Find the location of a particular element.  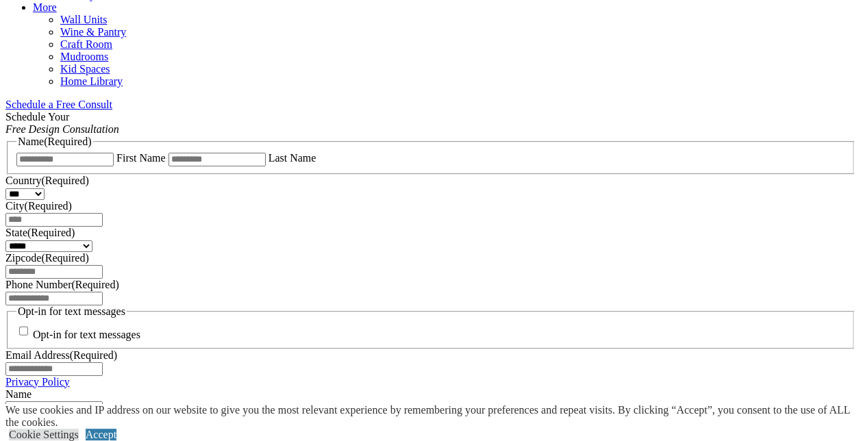

a: Wall Units is located at coordinates (84, 19).